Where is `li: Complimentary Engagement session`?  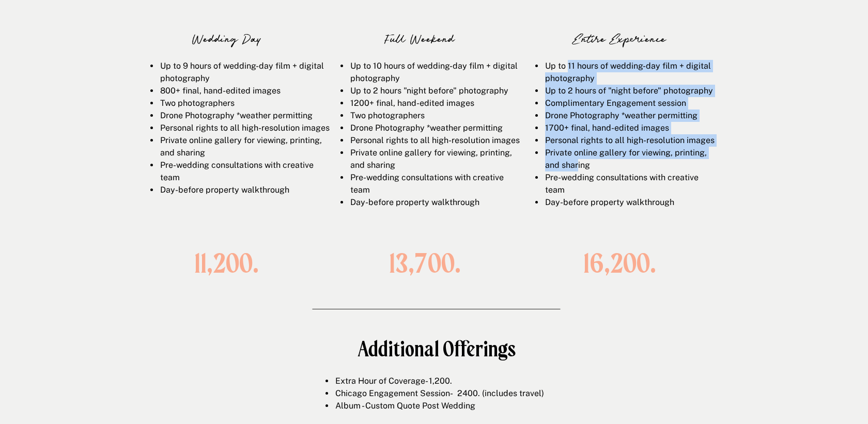
li: Complimentary Engagement session is located at coordinates (629, 104).